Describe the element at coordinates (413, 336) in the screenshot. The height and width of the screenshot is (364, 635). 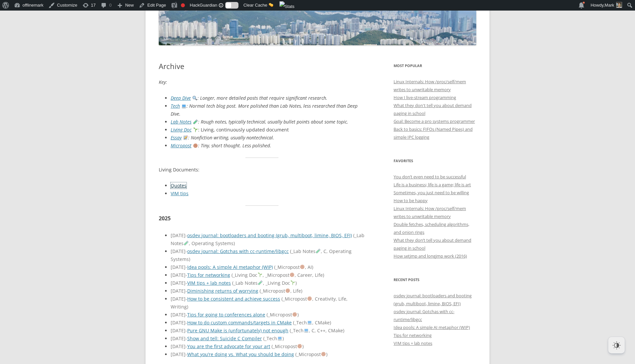
I see `a: Tips for networking` at that location.